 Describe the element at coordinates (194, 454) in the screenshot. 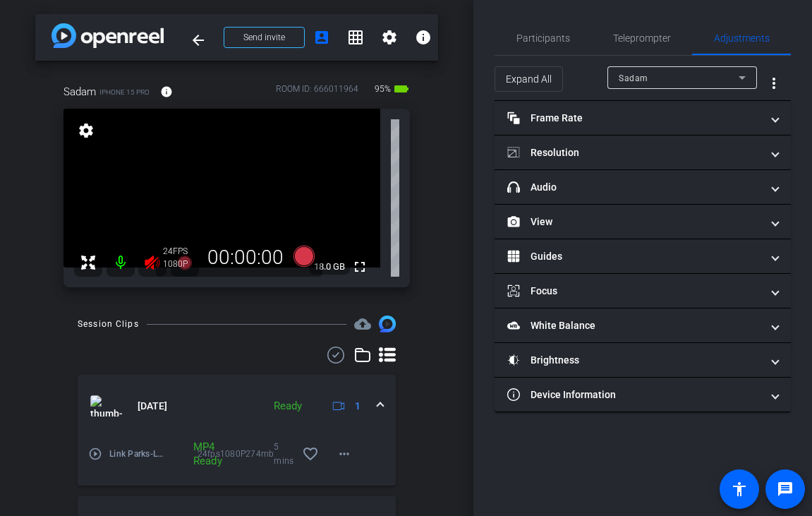

I see `div: MP4 Ready` at that location.